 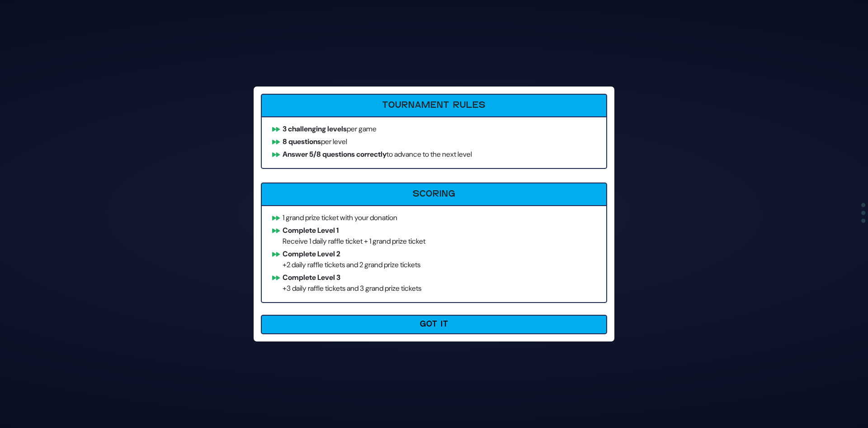 What do you see at coordinates (311, 230) in the screenshot?
I see `b: Complete Level 1` at bounding box center [311, 230].